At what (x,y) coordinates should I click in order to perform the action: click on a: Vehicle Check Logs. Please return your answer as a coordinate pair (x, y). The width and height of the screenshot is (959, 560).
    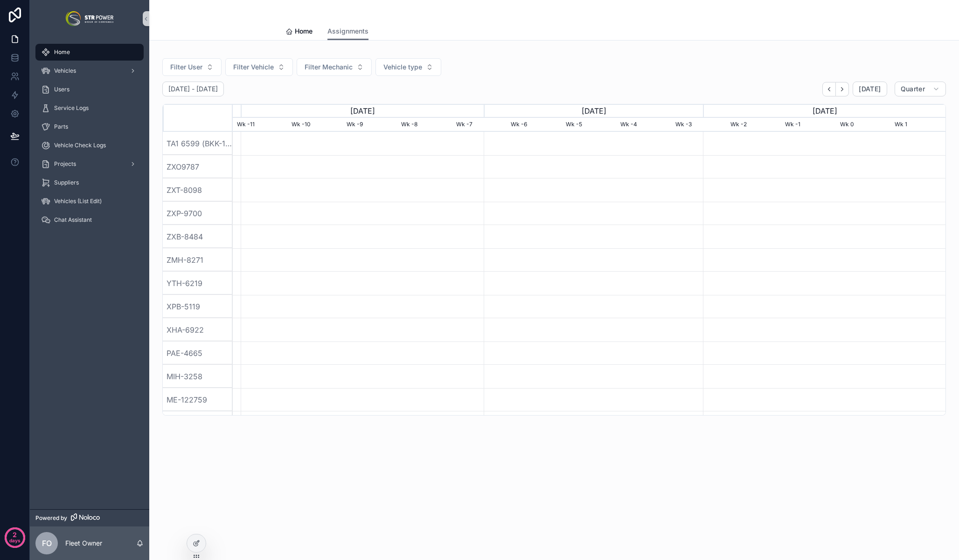
    Looking at the image, I should click on (90, 146).